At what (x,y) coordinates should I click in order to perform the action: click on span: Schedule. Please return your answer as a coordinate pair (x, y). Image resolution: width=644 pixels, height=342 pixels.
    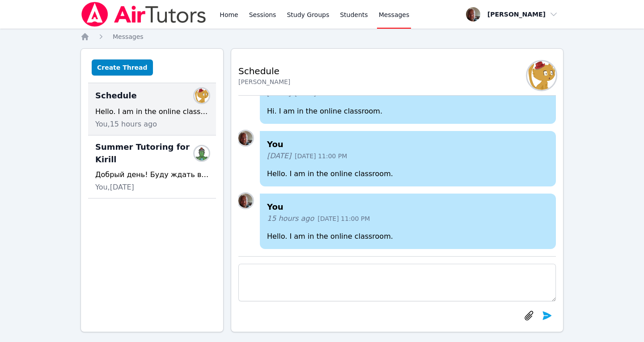
    Looking at the image, I should click on (116, 96).